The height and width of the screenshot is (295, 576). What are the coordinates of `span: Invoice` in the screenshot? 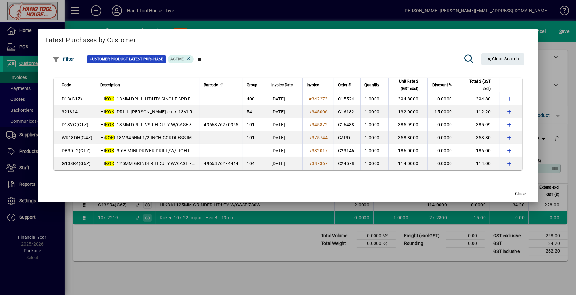 It's located at (313, 85).